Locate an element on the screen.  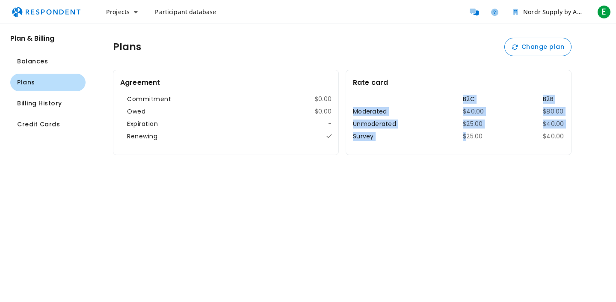
th: B2B is located at coordinates (554, 99).